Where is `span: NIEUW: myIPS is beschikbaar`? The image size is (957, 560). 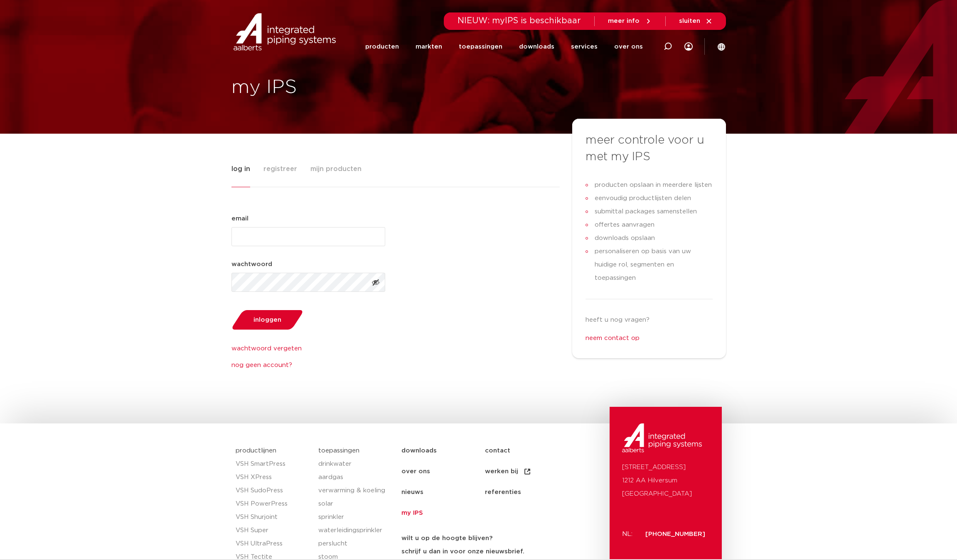
span: NIEUW: myIPS is beschikbaar is located at coordinates (519, 21).